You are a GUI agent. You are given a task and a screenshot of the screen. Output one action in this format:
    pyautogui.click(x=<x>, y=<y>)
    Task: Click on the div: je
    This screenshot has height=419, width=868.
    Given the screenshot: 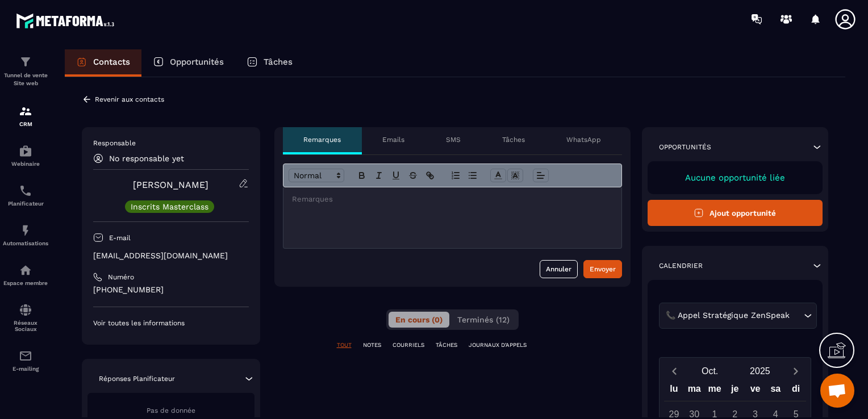 What is the action you would take?
    pyautogui.click(x=735, y=390)
    